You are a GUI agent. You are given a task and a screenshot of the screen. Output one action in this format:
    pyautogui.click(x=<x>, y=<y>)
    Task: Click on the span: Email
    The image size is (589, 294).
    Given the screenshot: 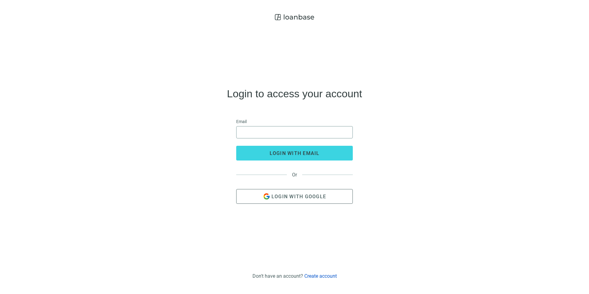 What is the action you would take?
    pyautogui.click(x=241, y=121)
    